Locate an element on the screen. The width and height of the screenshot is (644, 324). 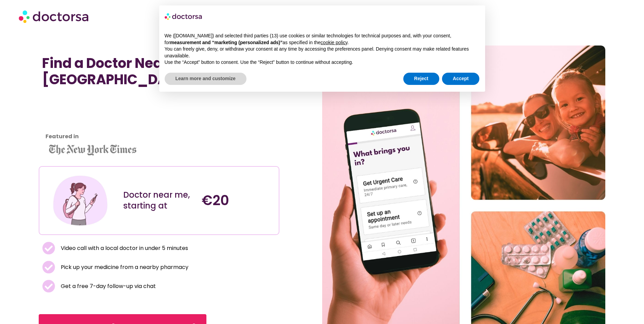
strong: Featured in is located at coordinates (62, 136).